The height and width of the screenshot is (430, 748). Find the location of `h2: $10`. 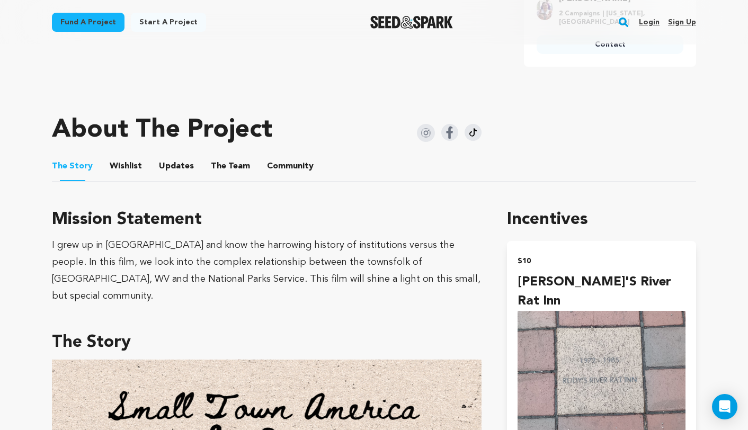

h2: $10 is located at coordinates (601, 261).